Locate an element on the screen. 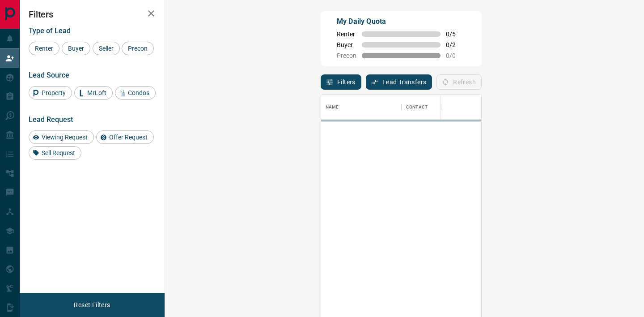 The image size is (644, 317). span: Viewing Request is located at coordinates (64, 137).